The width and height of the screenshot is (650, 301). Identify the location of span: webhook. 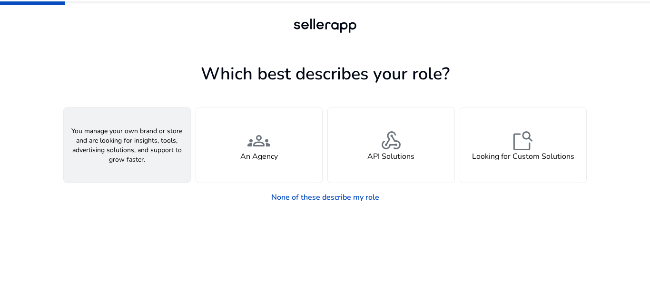
(391, 141).